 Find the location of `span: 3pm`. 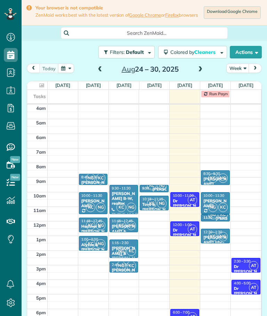

span: 3pm is located at coordinates (41, 269).